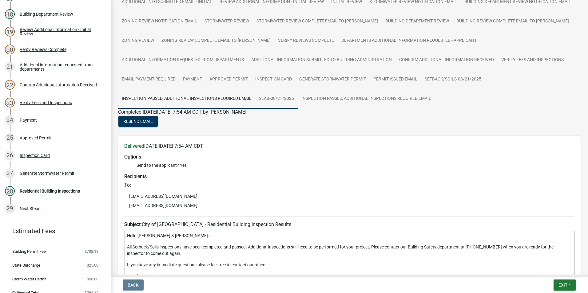 The width and height of the screenshot is (588, 293). Describe the element at coordinates (306, 41) in the screenshot. I see `a: Verify Reviews Complete` at that location.